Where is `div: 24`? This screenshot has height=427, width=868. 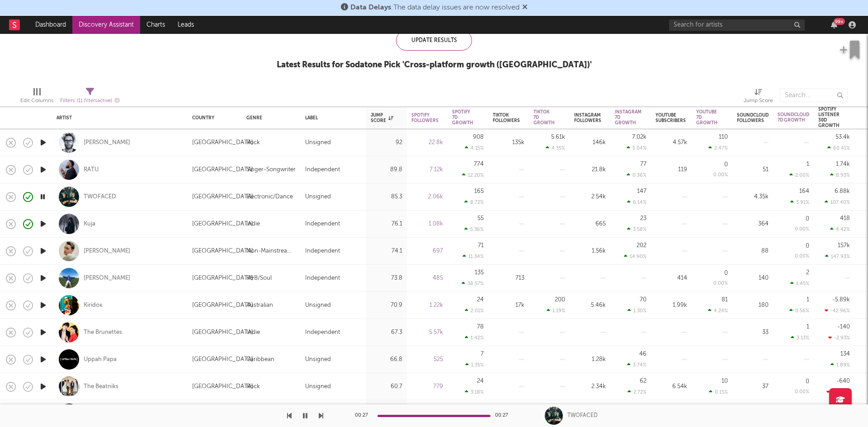 div: 24 is located at coordinates (480, 381).